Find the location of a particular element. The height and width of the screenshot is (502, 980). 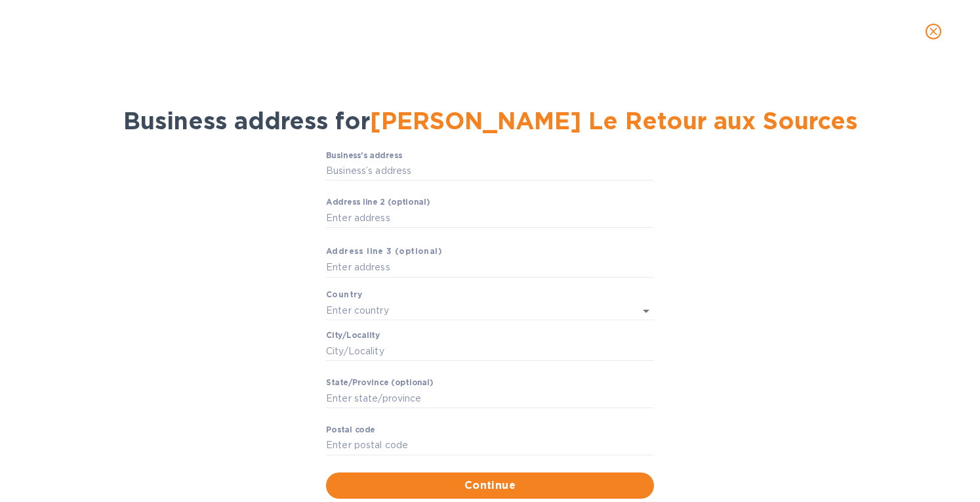

input: Business’s аddress is located at coordinates (490, 171).